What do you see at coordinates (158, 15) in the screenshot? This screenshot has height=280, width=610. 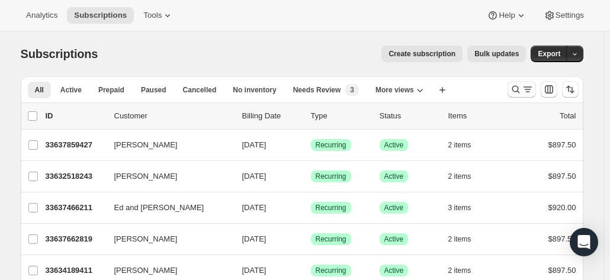 I see `button: Tools` at bounding box center [158, 15].